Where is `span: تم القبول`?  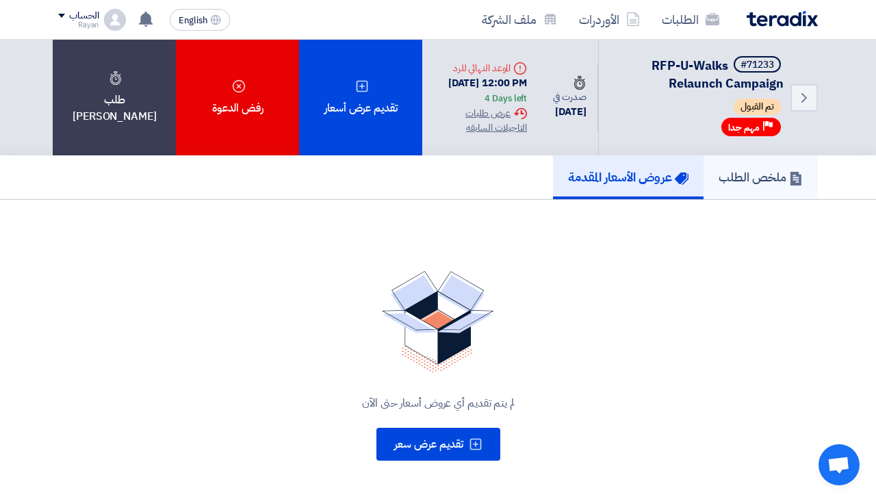
span: تم القبول is located at coordinates (757, 107).